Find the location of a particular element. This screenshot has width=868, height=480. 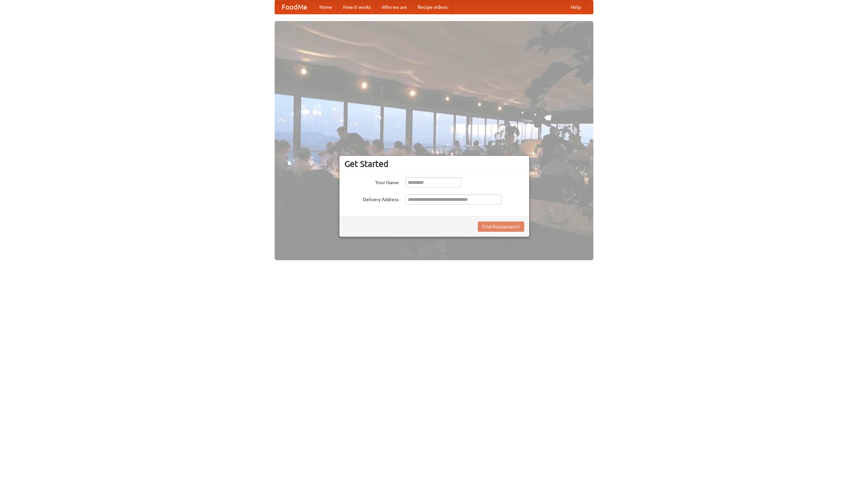

a: How it works is located at coordinates (357, 7).